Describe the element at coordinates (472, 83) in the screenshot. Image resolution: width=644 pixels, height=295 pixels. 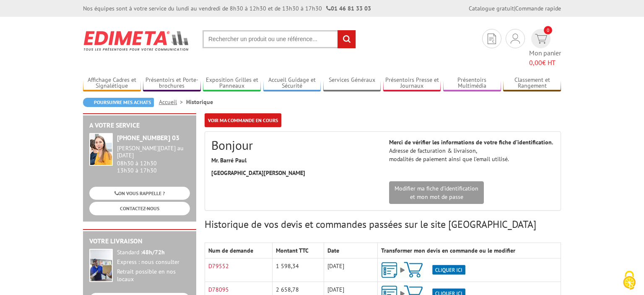
I see `a: Présentoirs Multimédia` at that location.